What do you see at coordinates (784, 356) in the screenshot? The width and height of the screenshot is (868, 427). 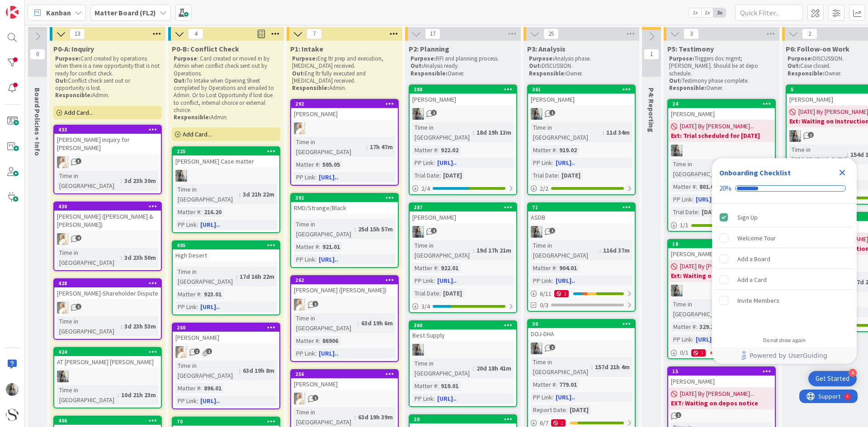 I see `div: Footer` at bounding box center [784, 356].